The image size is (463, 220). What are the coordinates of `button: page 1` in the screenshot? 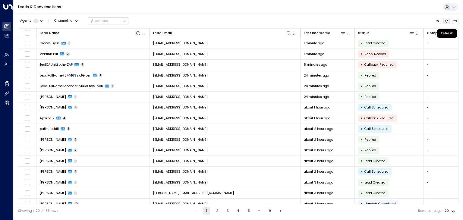 It's located at (207, 211).